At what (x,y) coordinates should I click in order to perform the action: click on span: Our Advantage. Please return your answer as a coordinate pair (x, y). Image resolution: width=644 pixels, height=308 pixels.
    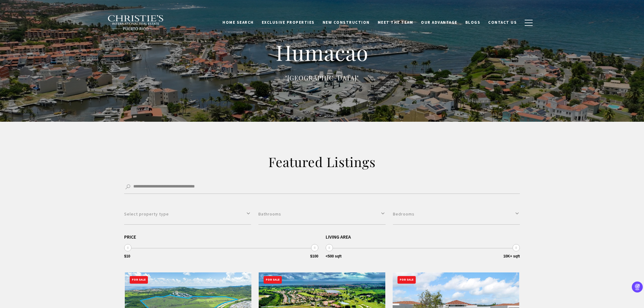
    Looking at the image, I should click on (439, 22).